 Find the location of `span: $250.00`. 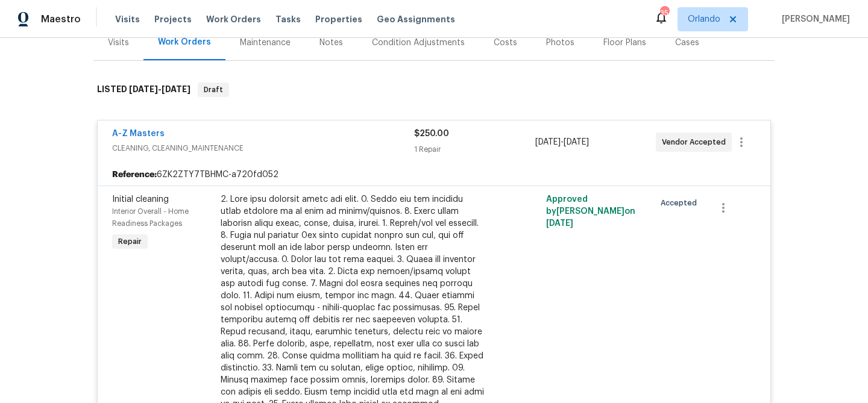

span: $250.00 is located at coordinates (432, 133).